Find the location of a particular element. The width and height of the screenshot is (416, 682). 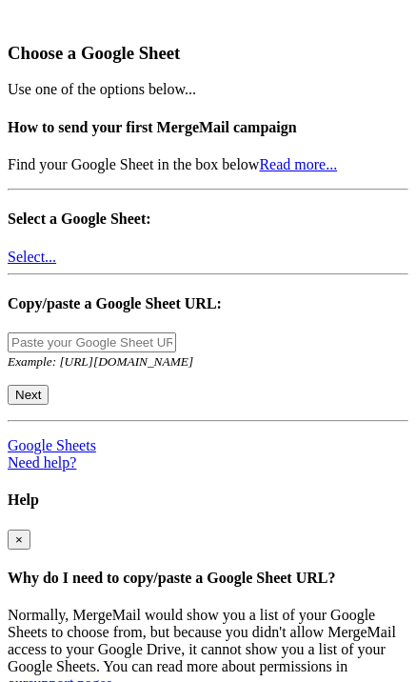

h4: Select a Google Sheet: is located at coordinates (208, 219).